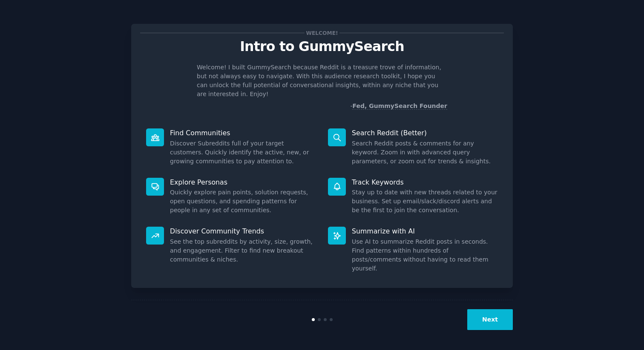  I want to click on dd: Quickly explore pain points, solution requests, open questions, and spending patterns for people ..., so click(242, 202).